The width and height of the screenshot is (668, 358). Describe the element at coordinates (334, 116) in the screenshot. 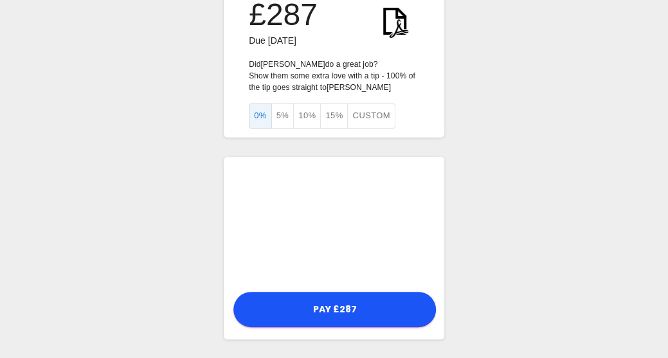

I see `button: 15%` at that location.